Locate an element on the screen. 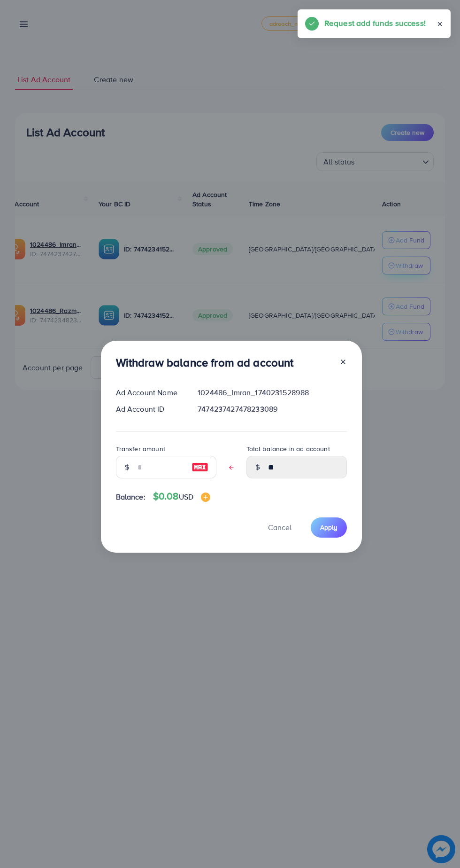  span: Apply is located at coordinates (328, 528).